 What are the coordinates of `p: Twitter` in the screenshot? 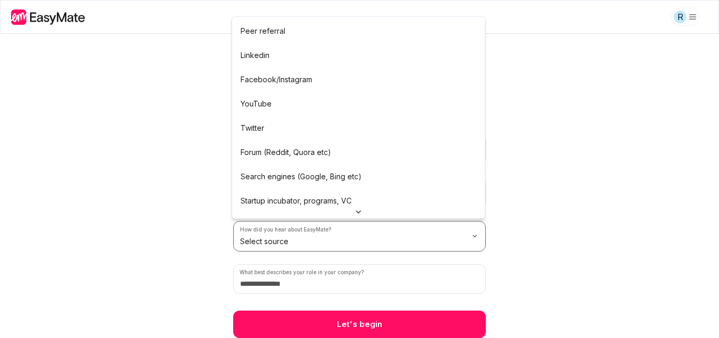 It's located at (252, 128).